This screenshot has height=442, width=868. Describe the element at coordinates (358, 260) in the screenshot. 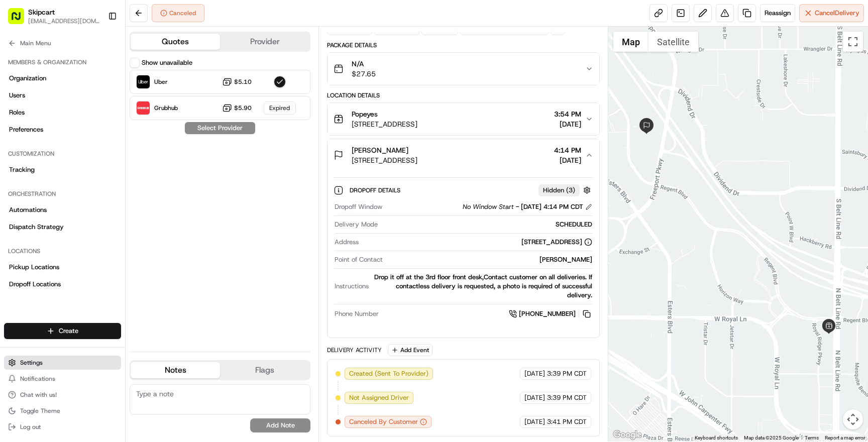

I see `span: Point of Contact` at that location.